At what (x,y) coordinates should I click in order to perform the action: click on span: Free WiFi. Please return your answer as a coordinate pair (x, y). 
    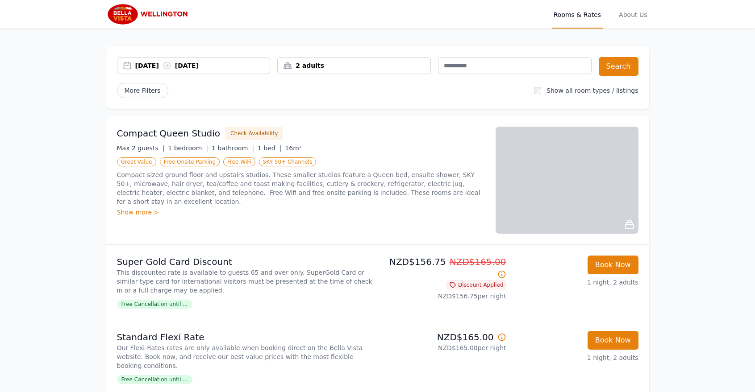
    Looking at the image, I should click on (239, 162).